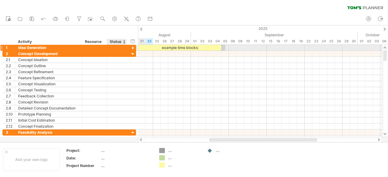 This screenshot has width=388, height=177. Describe the element at coordinates (10, 54) in the screenshot. I see `div: 2` at that location.